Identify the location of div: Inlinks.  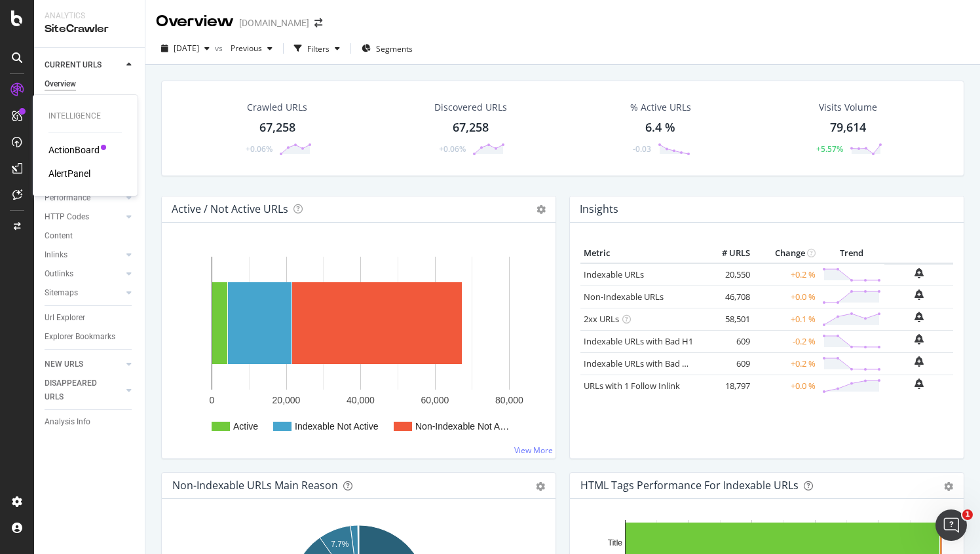
(56, 255).